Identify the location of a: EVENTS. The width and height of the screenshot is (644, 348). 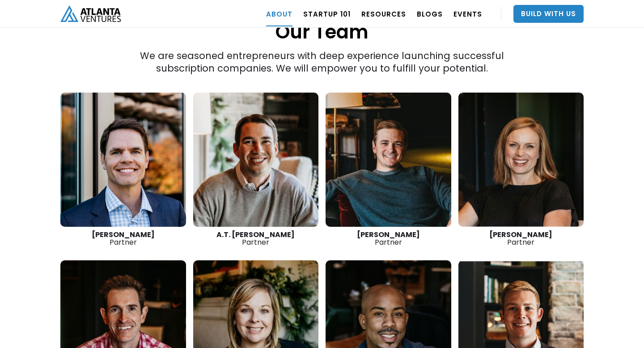
(468, 14).